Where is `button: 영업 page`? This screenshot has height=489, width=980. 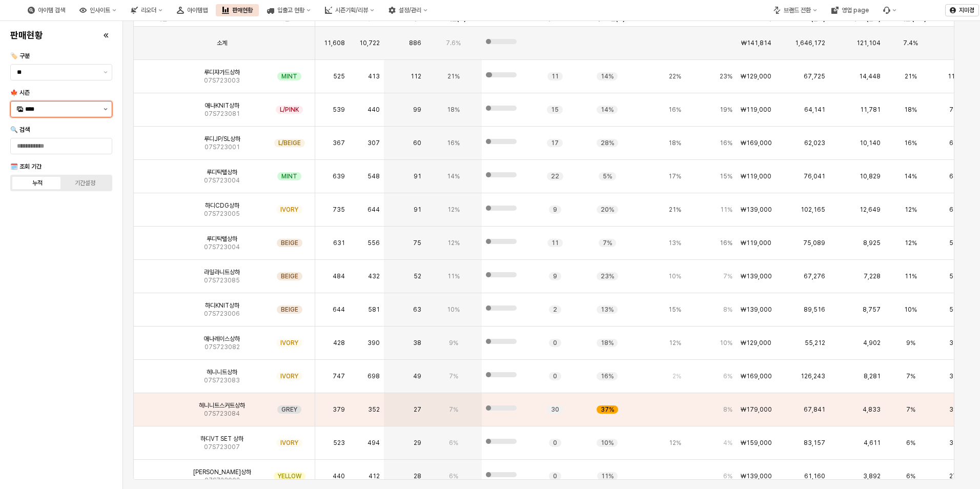 button: 영업 page is located at coordinates (850, 10).